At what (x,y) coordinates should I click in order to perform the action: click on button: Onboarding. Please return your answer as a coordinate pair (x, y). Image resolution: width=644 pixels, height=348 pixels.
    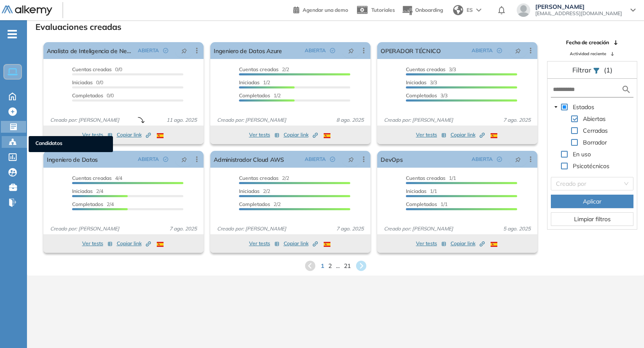
    Looking at the image, I should click on (422, 10).